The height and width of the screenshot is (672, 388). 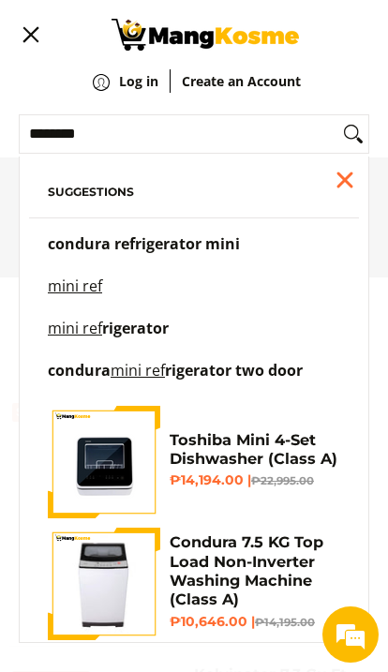 I want to click on del: ₱22,995.00, so click(x=282, y=481).